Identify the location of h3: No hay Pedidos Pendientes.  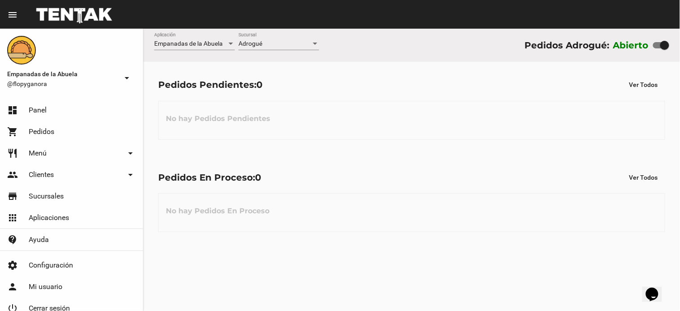
(218, 119).